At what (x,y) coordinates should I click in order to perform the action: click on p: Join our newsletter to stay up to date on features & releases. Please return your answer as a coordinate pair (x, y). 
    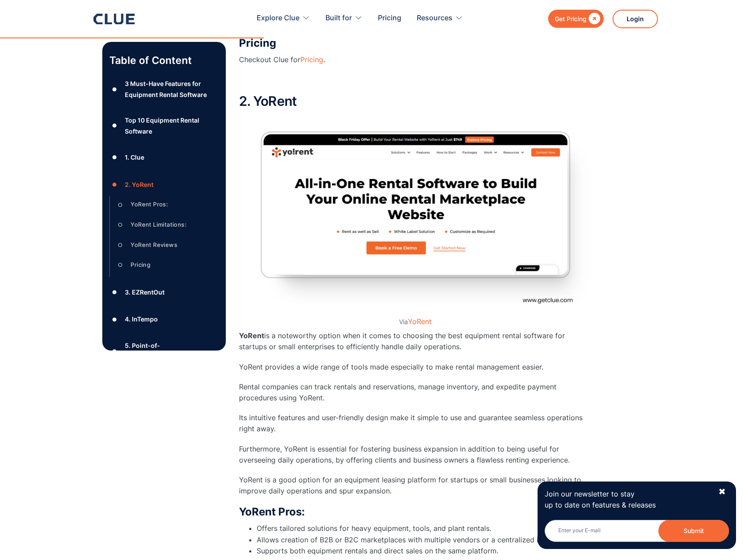
    Looking at the image, I should click on (627, 500).